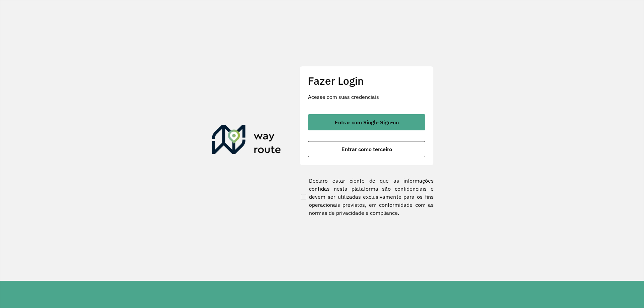 The height and width of the screenshot is (308, 644). I want to click on span: Entrar como terceiro, so click(367, 149).